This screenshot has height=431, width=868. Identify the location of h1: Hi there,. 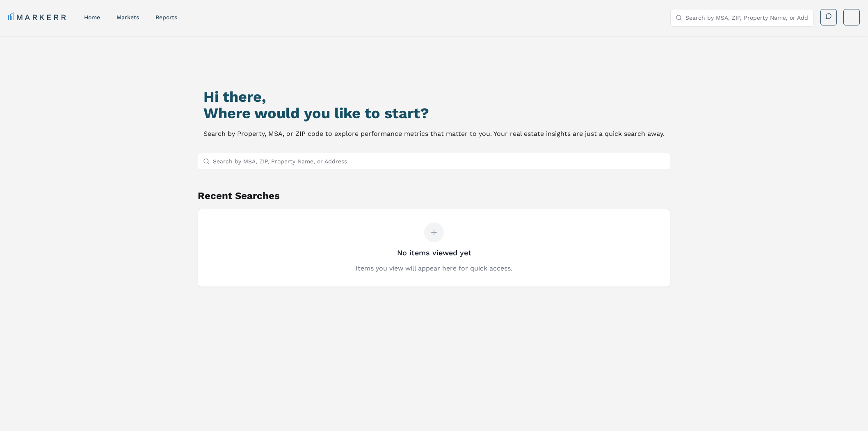
(434, 97).